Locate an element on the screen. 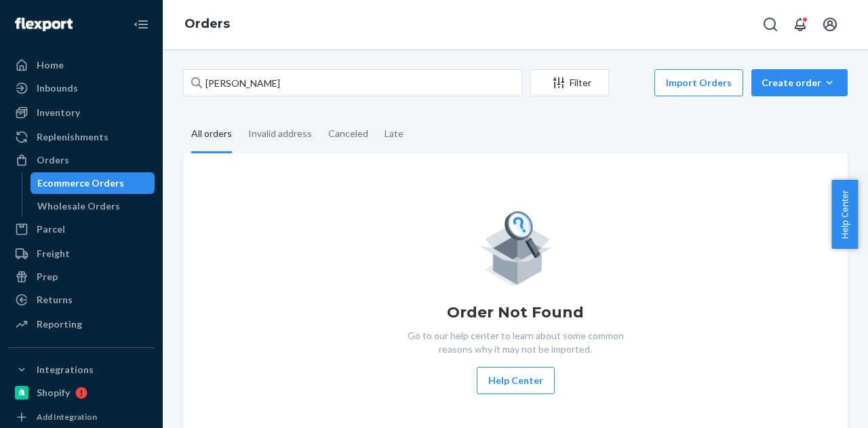 The height and width of the screenshot is (428, 868). div: Shopify is located at coordinates (53, 393).